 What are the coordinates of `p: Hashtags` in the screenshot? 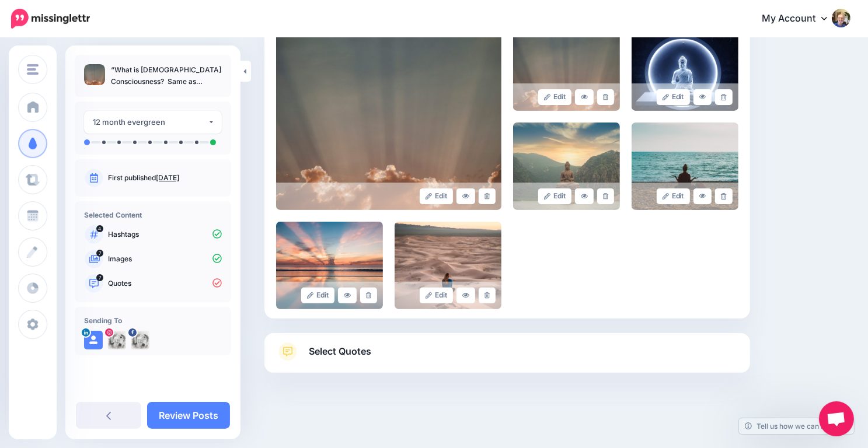 It's located at (165, 235).